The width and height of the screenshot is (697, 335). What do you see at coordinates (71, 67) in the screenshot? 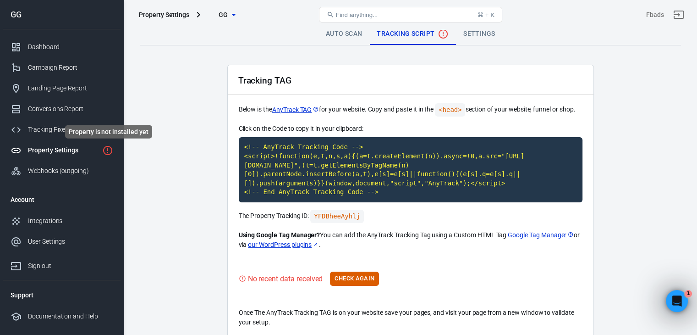
I see `div: Campaign Report` at bounding box center [71, 67].